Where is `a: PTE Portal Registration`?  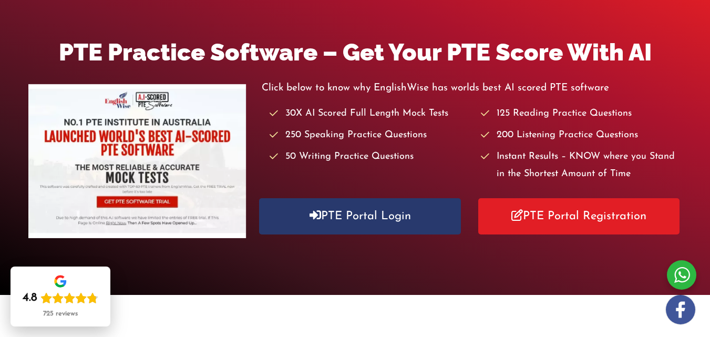 a: PTE Portal Registration is located at coordinates (578, 216).